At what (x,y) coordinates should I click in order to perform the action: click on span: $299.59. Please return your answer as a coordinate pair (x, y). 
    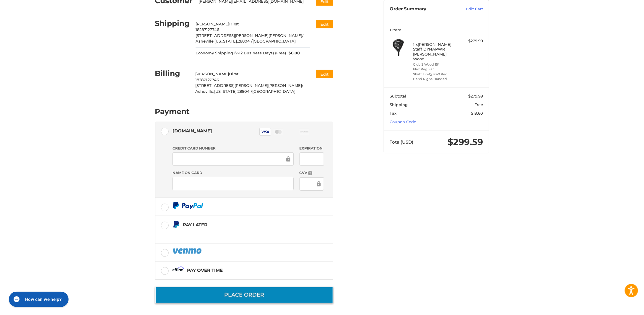
    Looking at the image, I should click on (465, 142).